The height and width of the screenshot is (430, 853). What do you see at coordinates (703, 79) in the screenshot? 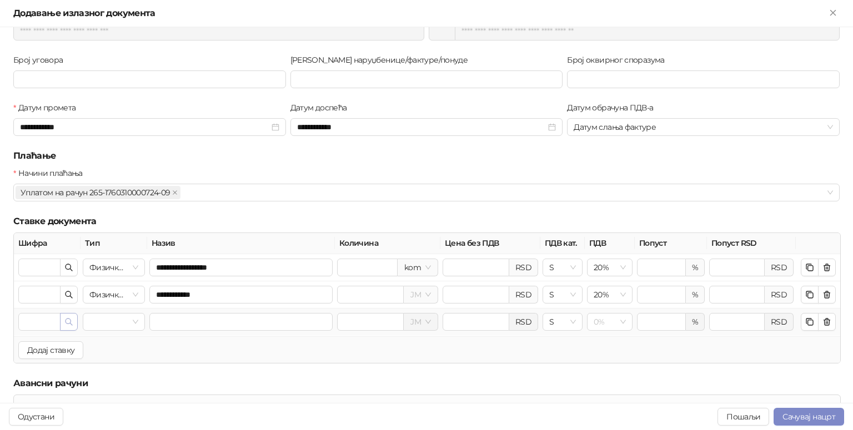
I see `input: Број оквирног споразума` at bounding box center [703, 79].